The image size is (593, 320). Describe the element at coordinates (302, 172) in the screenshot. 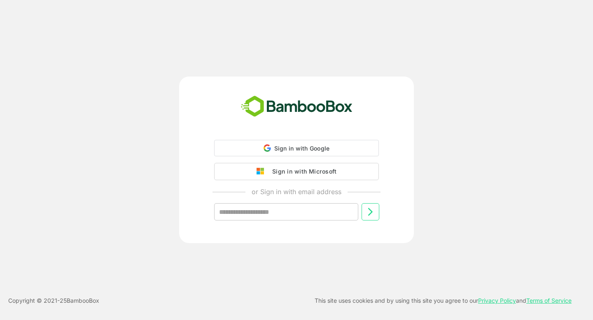

I see `div: Sign in with Microsoft` at that location.